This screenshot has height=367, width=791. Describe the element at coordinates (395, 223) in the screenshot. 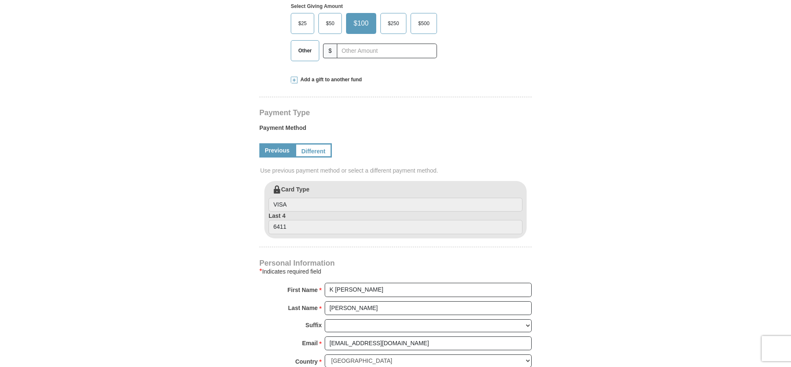

I see `label: Last 4` at that location.